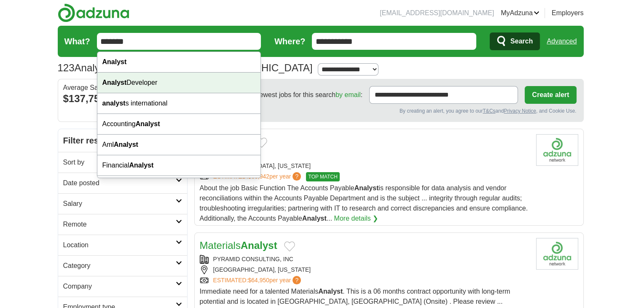 This screenshot has width=641, height=308. I want to click on a: Advanced, so click(562, 41).